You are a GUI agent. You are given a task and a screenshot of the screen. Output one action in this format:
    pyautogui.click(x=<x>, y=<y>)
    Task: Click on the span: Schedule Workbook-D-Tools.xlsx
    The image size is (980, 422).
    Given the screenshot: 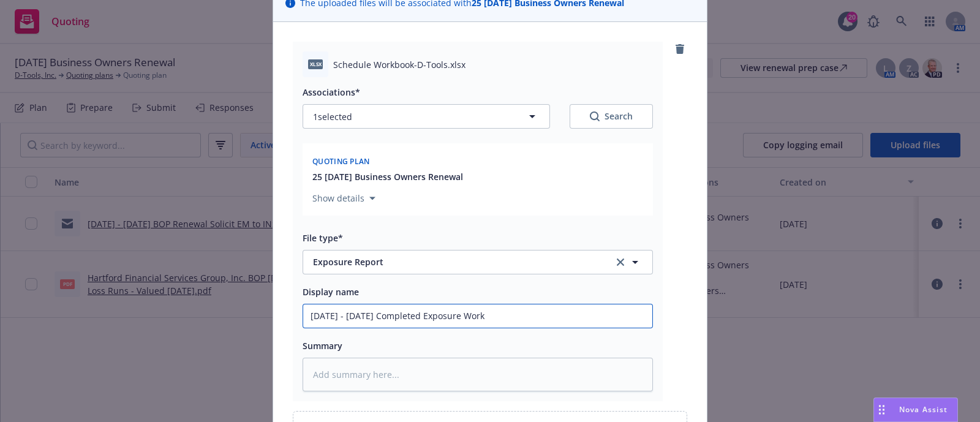 What is the action you would take?
    pyautogui.click(x=399, y=64)
    